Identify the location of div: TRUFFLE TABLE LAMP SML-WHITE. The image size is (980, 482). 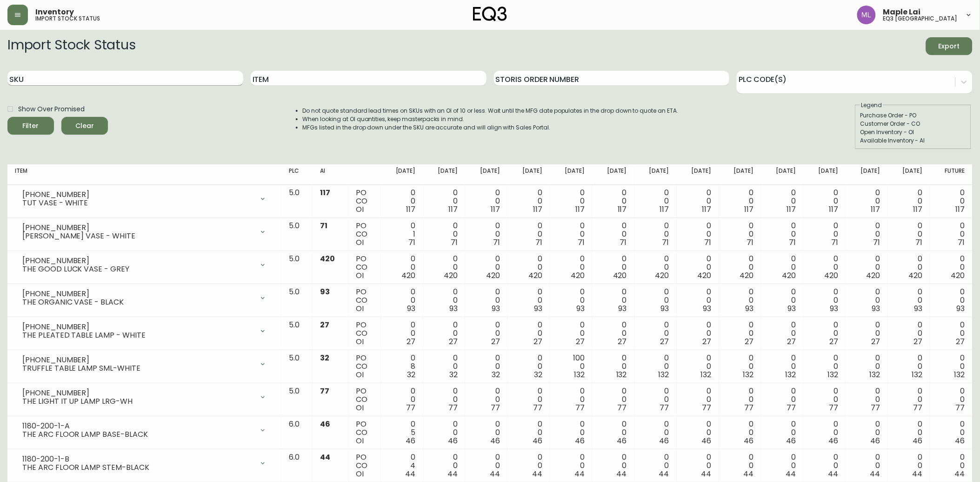
(138, 368).